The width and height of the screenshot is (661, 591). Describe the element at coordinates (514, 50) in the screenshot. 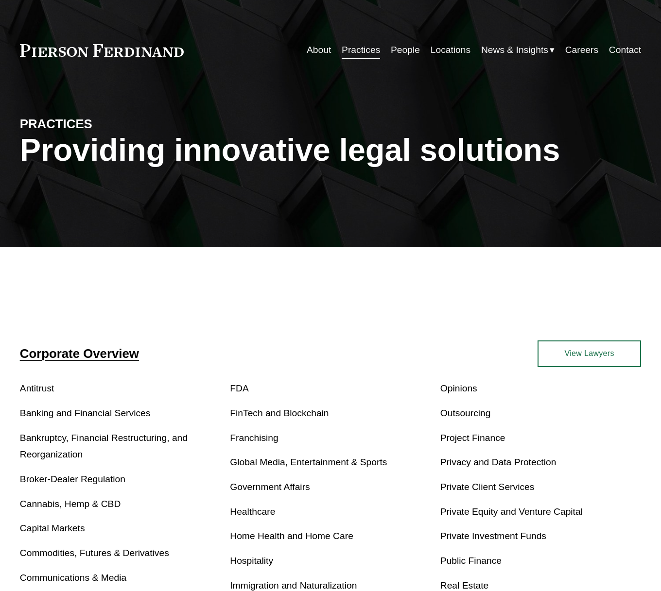

I see `span: News & Insights` at that location.